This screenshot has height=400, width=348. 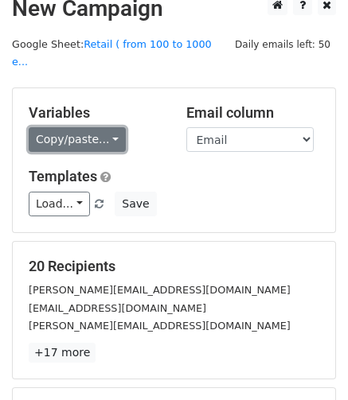 I want to click on div: Chat Widget, so click(x=308, y=362).